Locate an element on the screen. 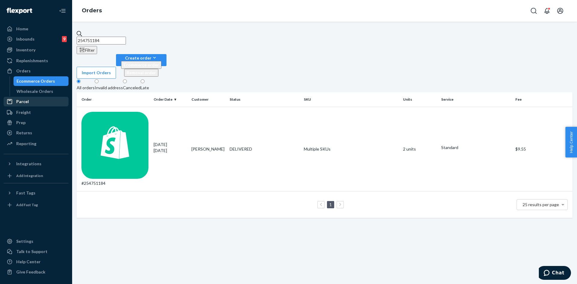  button: Filter is located at coordinates (87, 50).